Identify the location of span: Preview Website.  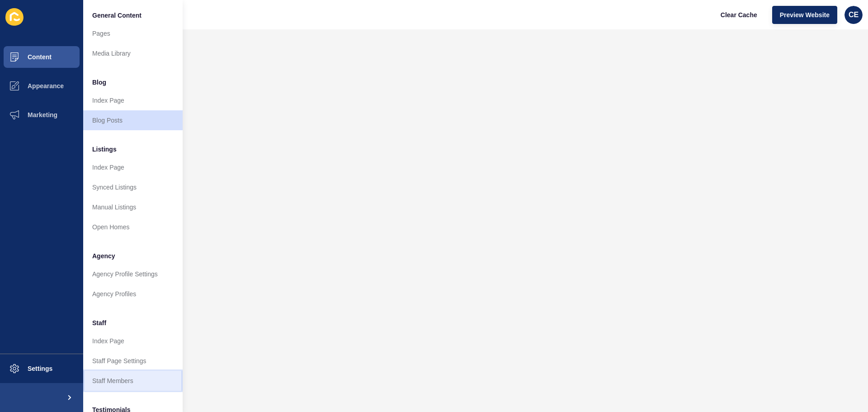
(805, 15).